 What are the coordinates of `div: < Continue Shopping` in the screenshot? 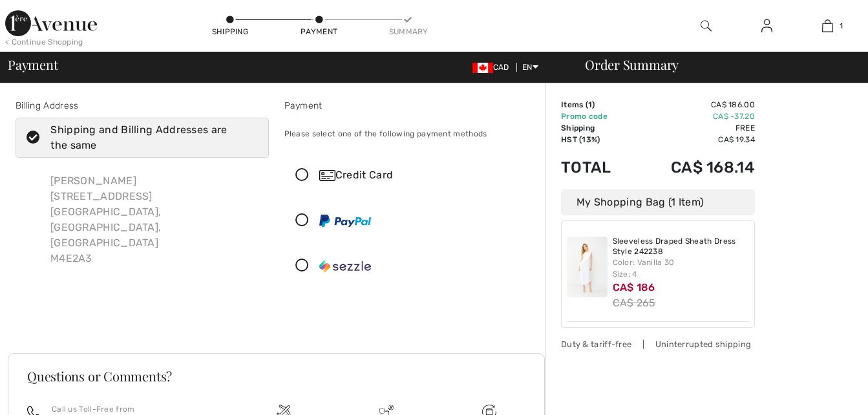 It's located at (44, 42).